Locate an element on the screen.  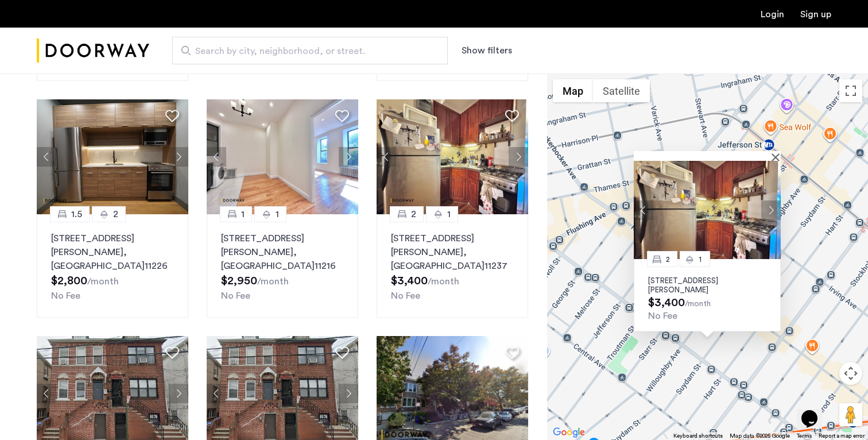
a: Report a map error is located at coordinates (842, 436).